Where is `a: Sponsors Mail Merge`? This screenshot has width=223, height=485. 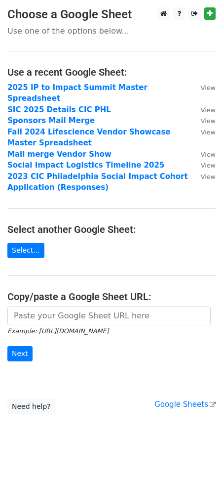
a: Sponsors Mail Merge is located at coordinates (51, 121).